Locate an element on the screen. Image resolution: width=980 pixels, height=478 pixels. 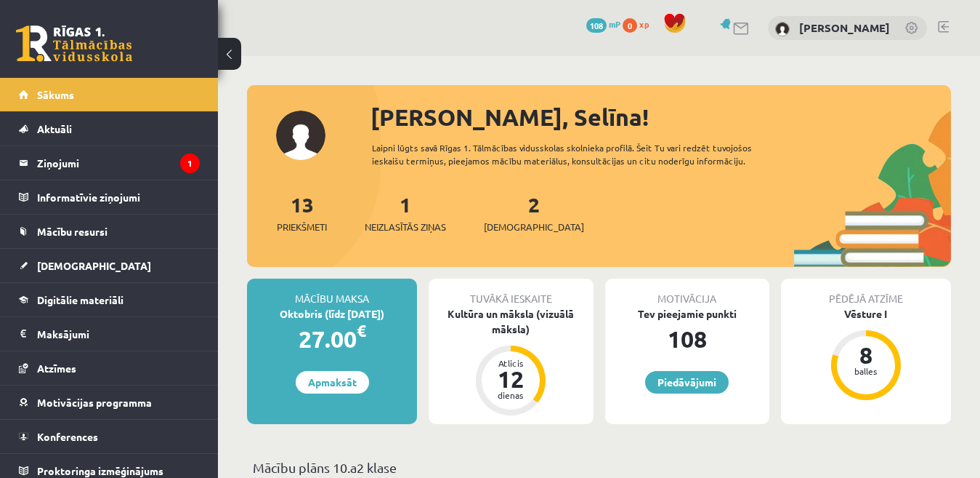
legend: Informatīvie ziņojumi is located at coordinates (119, 197).